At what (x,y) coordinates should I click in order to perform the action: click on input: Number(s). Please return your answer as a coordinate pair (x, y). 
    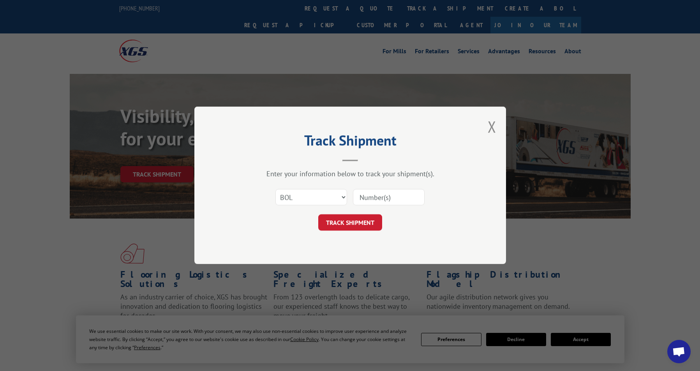
    Looking at the image, I should click on (389, 198).